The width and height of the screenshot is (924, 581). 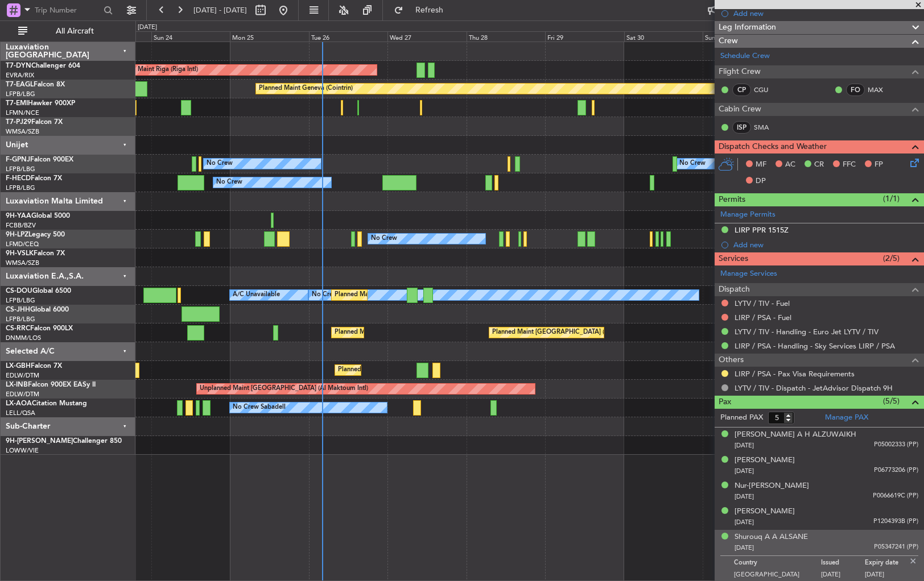 I want to click on a: T7-PJ29Falcon 7X, so click(x=34, y=122).